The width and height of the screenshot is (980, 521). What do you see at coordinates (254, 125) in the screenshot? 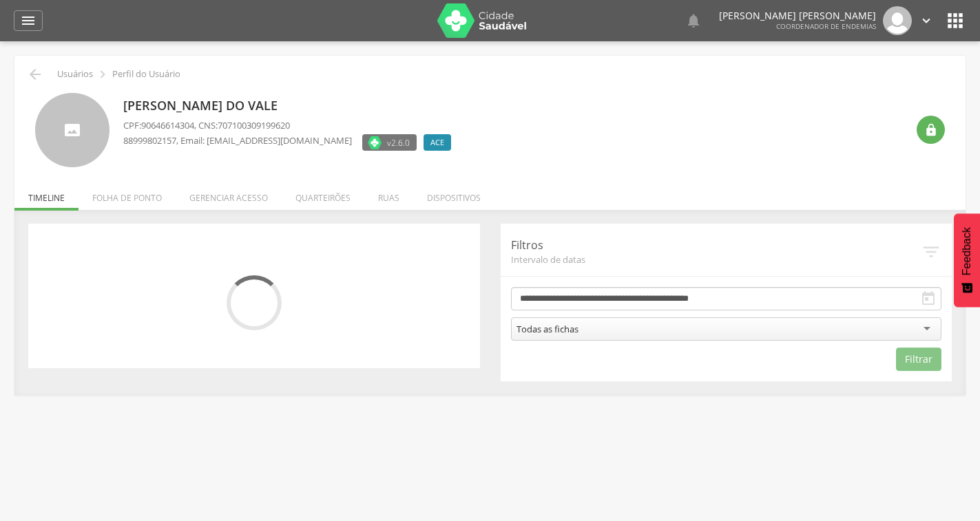
I see `span: 707100309199620` at bounding box center [254, 125].